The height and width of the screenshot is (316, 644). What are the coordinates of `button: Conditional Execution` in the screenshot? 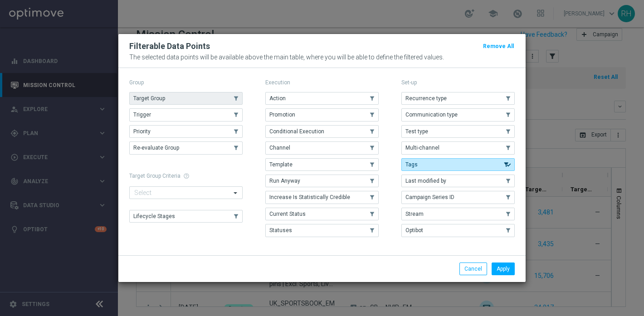 It's located at (322, 132).